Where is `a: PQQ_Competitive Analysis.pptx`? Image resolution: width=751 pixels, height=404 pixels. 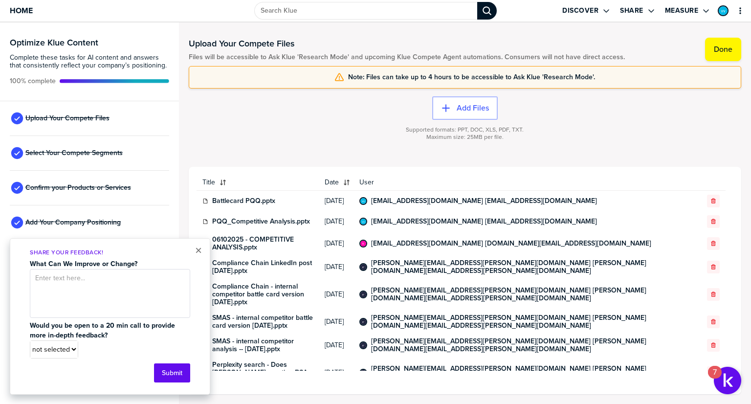 a: PQQ_Competitive Analysis.pptx is located at coordinates (261, 222).